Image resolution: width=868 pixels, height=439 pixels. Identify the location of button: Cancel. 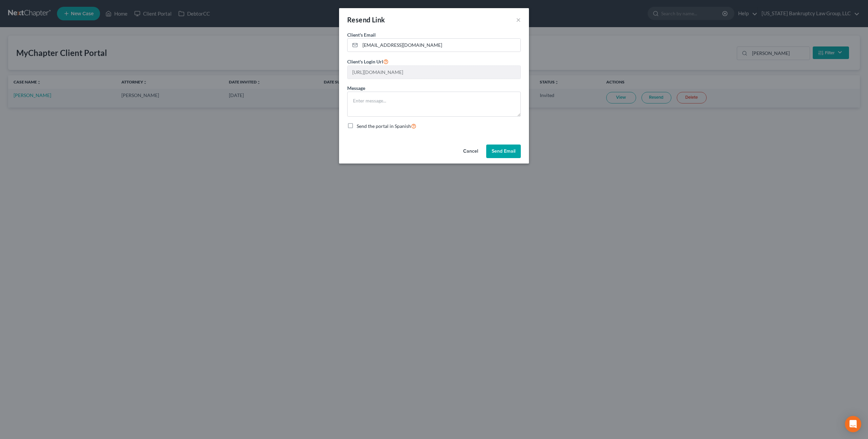
(471, 152).